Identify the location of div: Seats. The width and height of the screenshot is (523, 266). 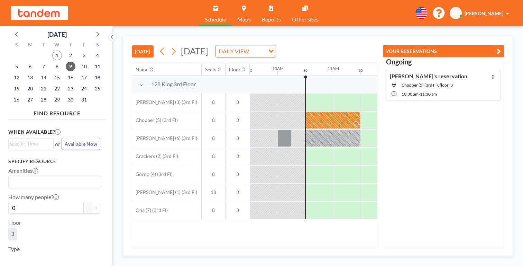
(211, 70).